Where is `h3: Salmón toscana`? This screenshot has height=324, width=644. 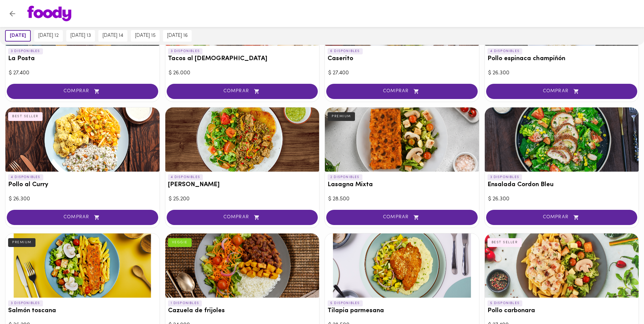 h3: Salmón toscana is located at coordinates (83, 311).